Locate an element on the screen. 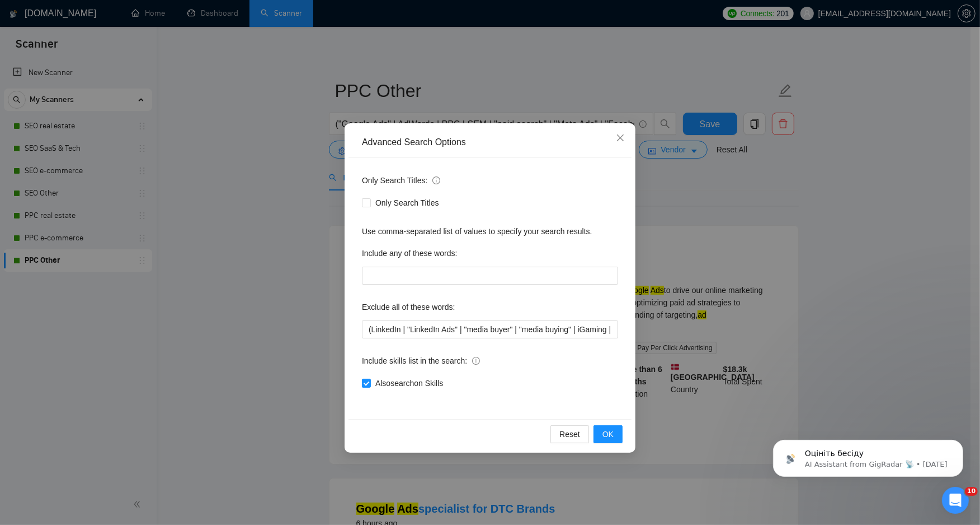 The width and height of the screenshot is (980, 525). div: Advanced Search Options is located at coordinates (490, 142).